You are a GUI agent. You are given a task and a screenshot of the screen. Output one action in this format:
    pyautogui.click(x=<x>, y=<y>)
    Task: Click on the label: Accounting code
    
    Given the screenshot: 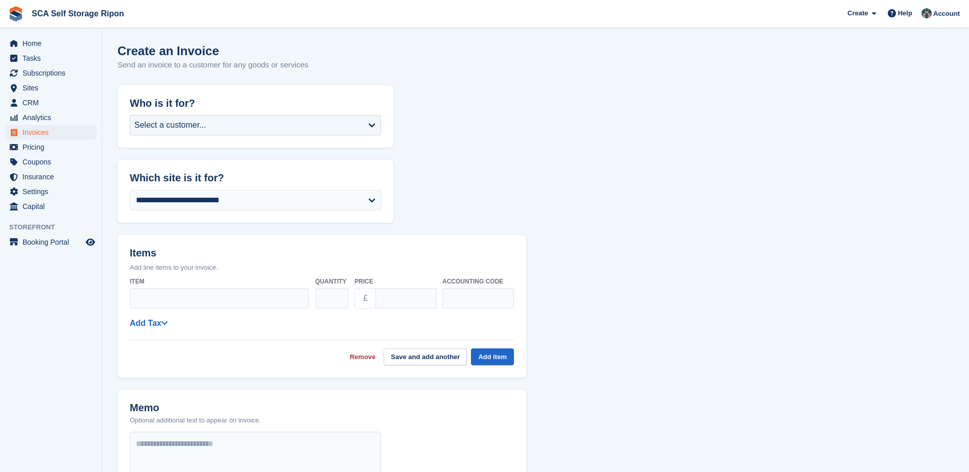 What is the action you would take?
    pyautogui.click(x=478, y=281)
    